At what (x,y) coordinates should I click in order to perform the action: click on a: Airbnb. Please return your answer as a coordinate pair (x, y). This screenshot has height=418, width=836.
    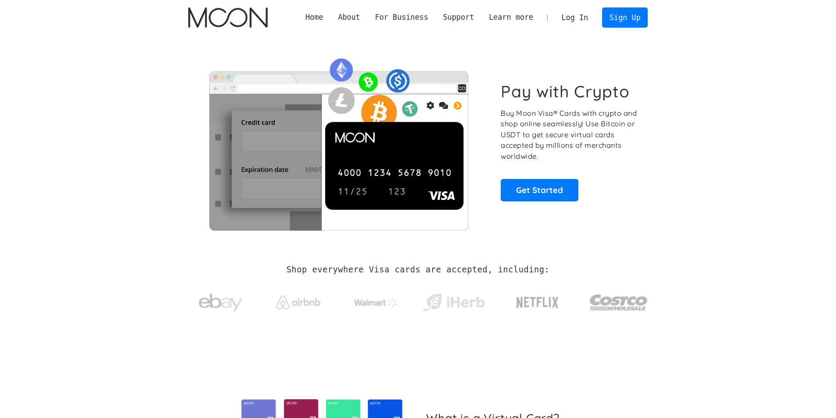
    Looking at the image, I should click on (298, 300).